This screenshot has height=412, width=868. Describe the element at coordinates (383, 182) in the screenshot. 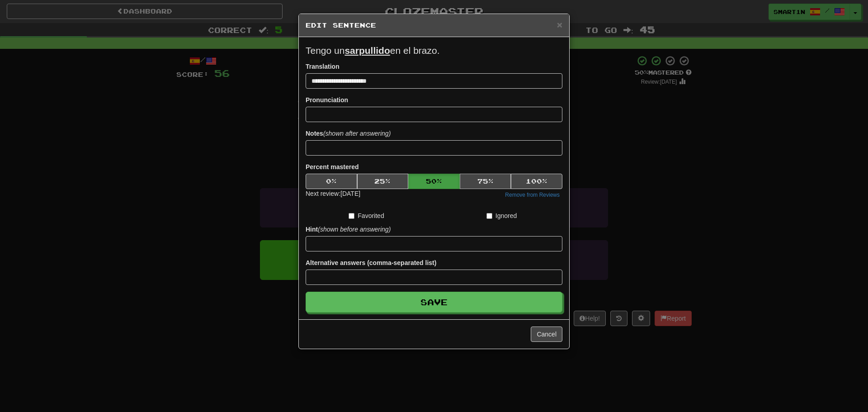

I see `button: 25%` at that location.